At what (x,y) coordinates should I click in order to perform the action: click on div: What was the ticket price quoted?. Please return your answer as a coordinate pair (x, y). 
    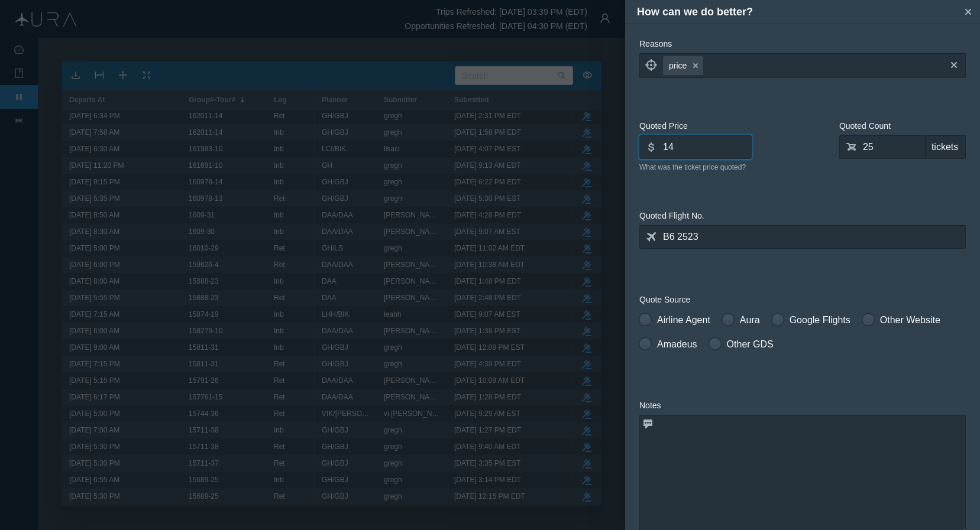
    Looking at the image, I should click on (695, 167).